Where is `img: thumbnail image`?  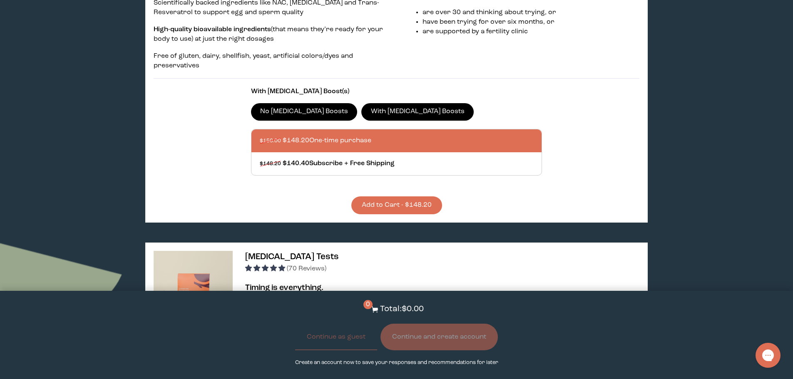
img: thumbnail image is located at coordinates (193, 290).